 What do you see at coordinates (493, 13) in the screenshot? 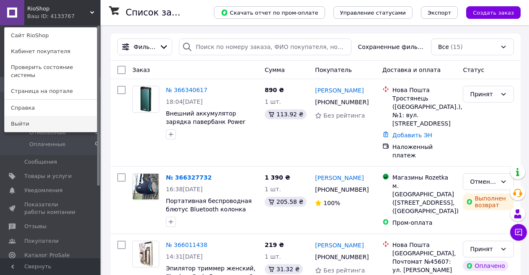
I see `button: Создать заказ` at bounding box center [493, 13].